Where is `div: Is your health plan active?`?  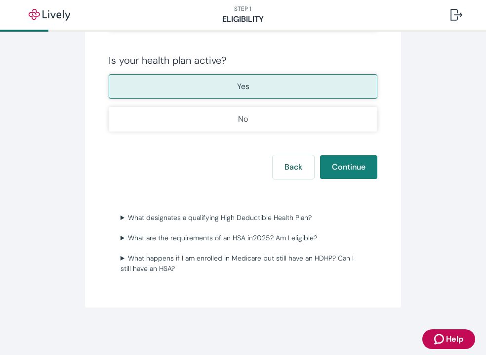 div: Is your health plan active? is located at coordinates (243, 60).